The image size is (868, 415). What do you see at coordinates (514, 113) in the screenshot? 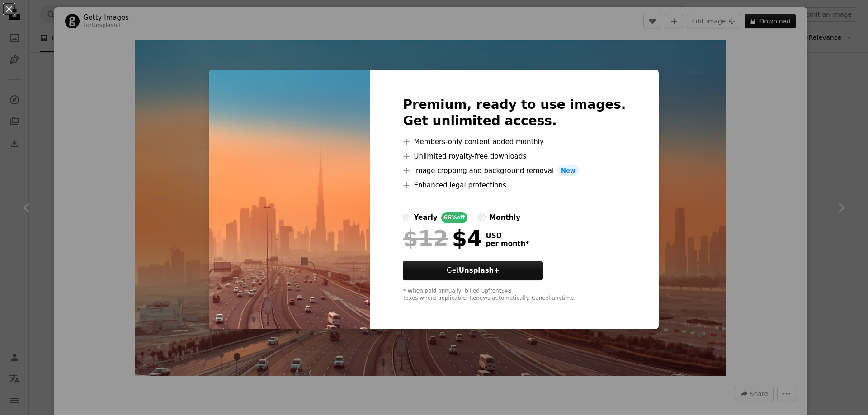
I see `h2: Premium, ready to use images. Get unlimited access.` at bounding box center [514, 113].